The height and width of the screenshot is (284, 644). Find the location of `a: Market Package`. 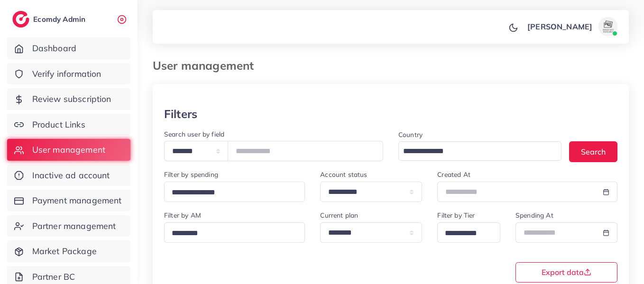

a: Market Package is located at coordinates (69, 251).